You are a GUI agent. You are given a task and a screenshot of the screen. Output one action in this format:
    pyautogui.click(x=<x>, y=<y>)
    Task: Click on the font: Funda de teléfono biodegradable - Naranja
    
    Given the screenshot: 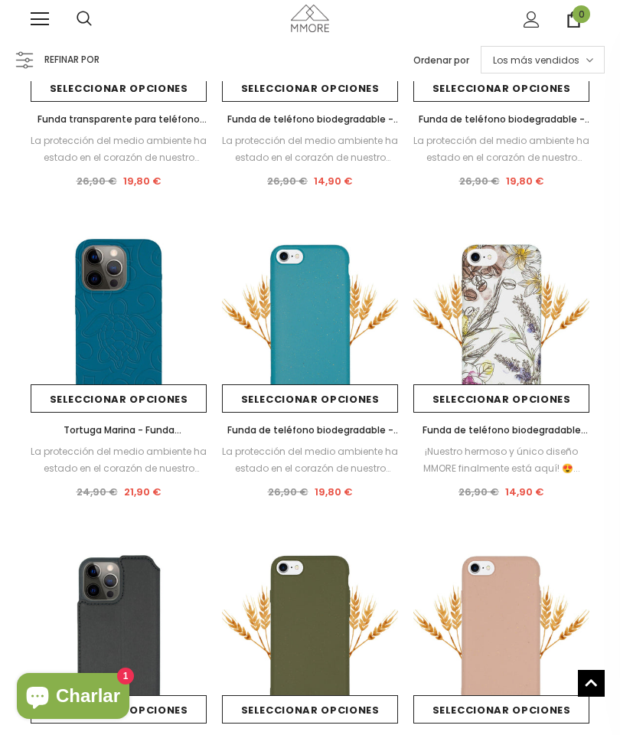 What is the action you would take?
    pyautogui.click(x=505, y=127)
    